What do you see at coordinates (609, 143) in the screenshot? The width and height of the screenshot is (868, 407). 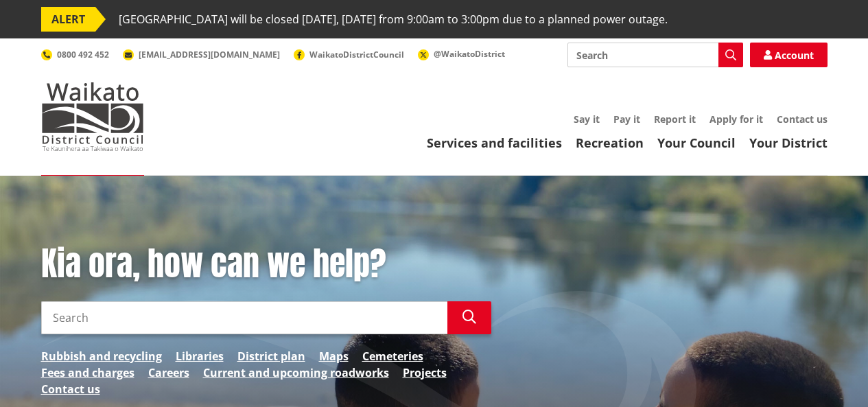 I see `a: Recreation` at bounding box center [609, 143].